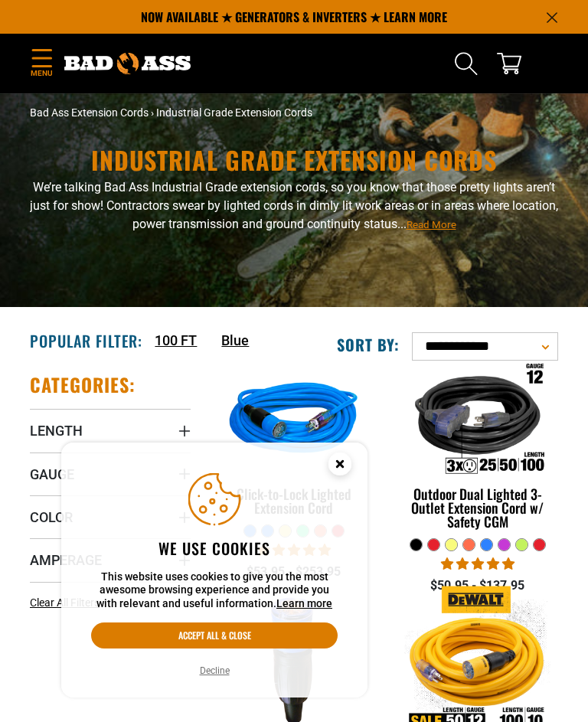  Describe the element at coordinates (215, 670) in the screenshot. I see `button: Decline` at that location.